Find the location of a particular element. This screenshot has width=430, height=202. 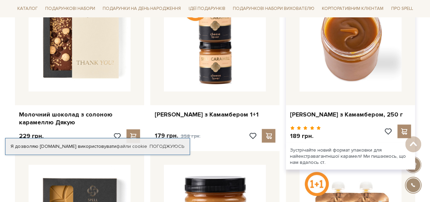

a: Погоджуюсь is located at coordinates (167, 146).